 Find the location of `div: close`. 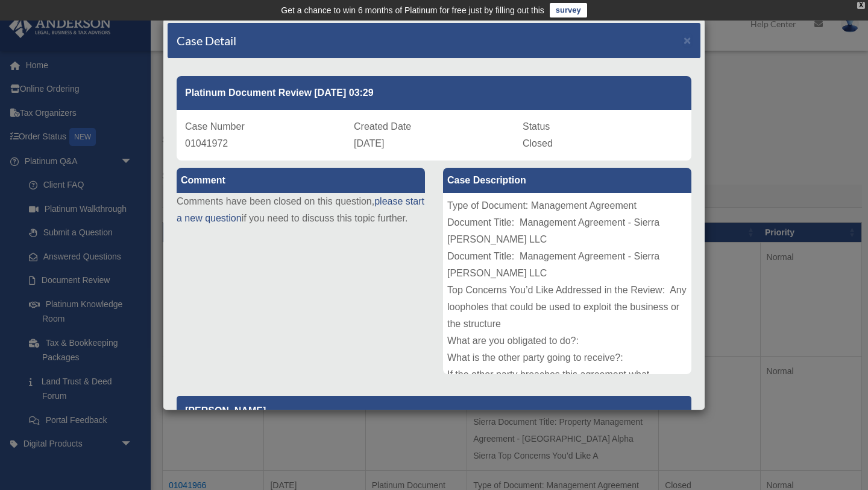

div: close is located at coordinates (861, 6).